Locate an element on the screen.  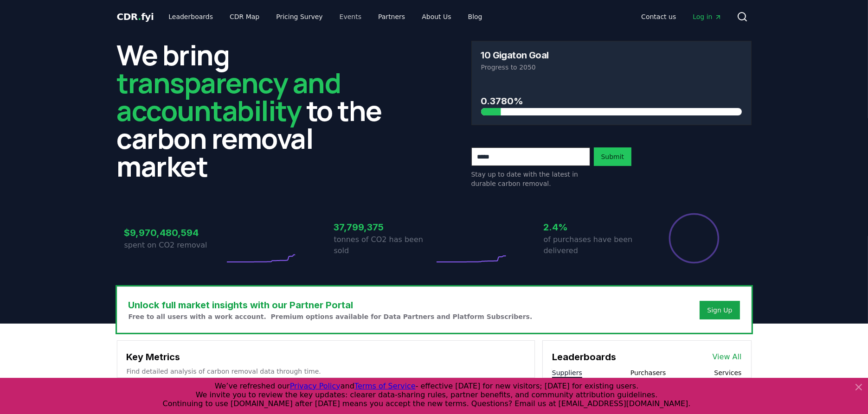
p: Find detailed analysis of carbon removal data through time. is located at coordinates (325, 372).